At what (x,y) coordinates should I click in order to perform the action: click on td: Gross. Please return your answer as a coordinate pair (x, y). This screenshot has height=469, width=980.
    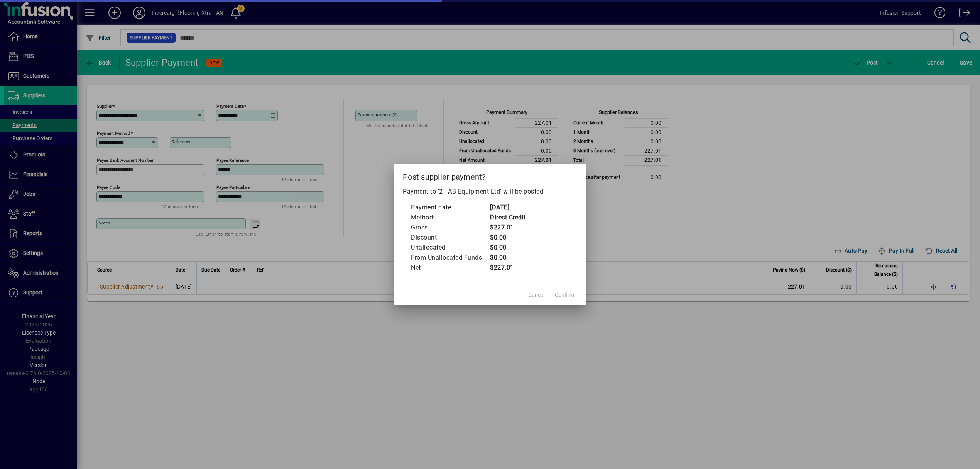
    Looking at the image, I should click on (450, 227).